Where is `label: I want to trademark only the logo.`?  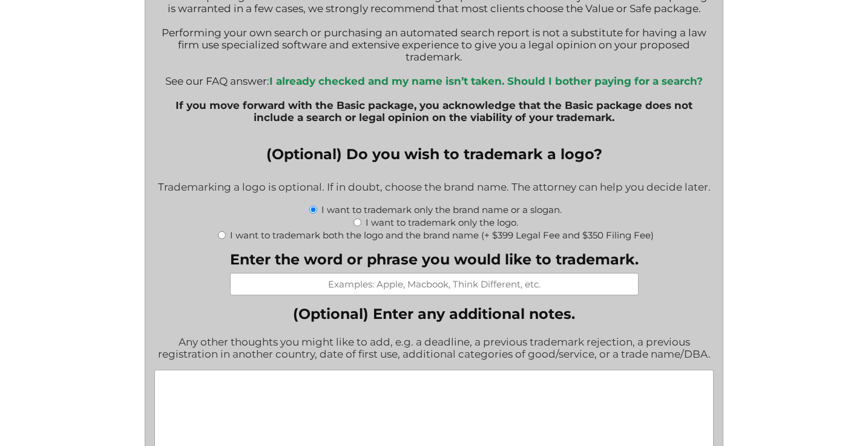 label: I want to trademark only the logo. is located at coordinates (442, 222).